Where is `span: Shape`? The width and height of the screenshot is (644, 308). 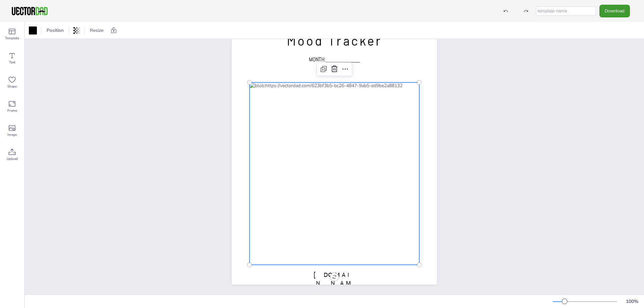 span: Shape is located at coordinates (12, 86).